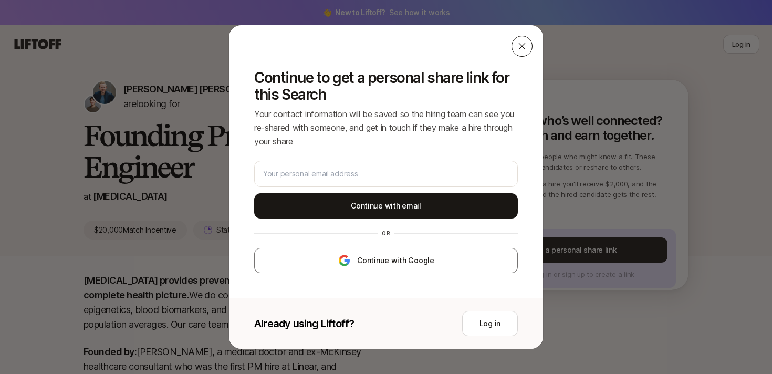 The width and height of the screenshot is (772, 374). What do you see at coordinates (304, 323) in the screenshot?
I see `p: Already using Liftoff?` at bounding box center [304, 323].